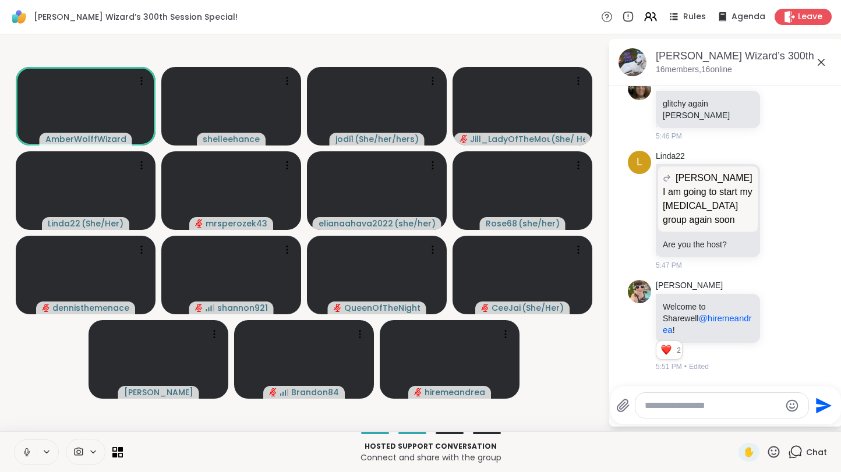  I want to click on span: Linda22, so click(64, 224).